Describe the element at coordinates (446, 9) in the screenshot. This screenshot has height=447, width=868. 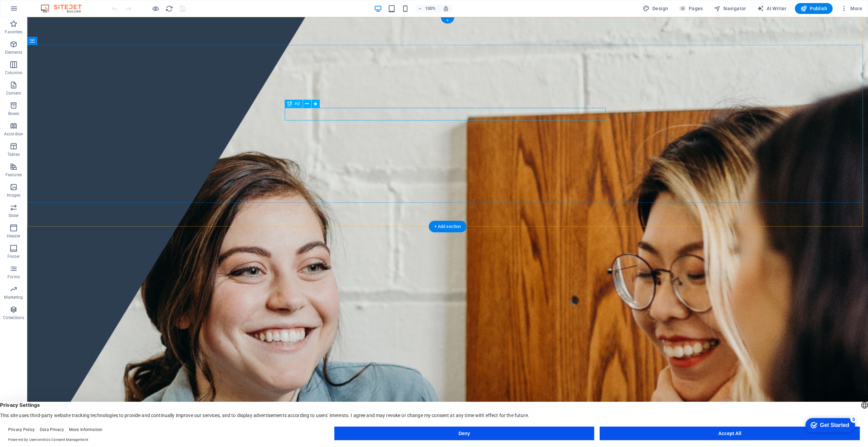
I see `i: On resize automatically adjust zoom level to fit chosen device.` at that location.